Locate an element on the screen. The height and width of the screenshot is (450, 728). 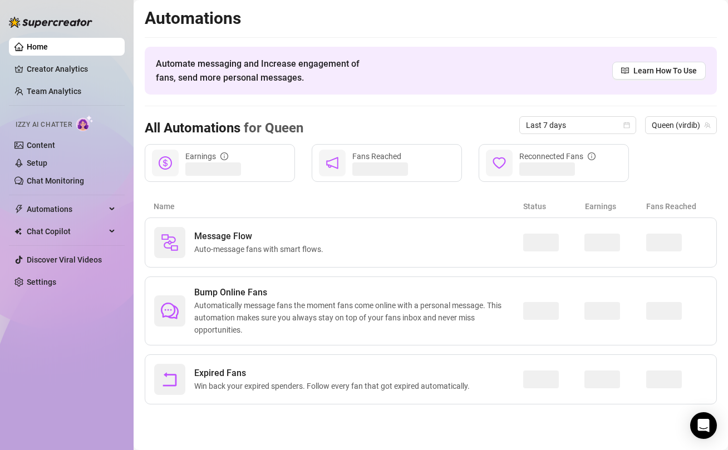
img: logo-BBDzfeDw.svg is located at coordinates (51, 22).